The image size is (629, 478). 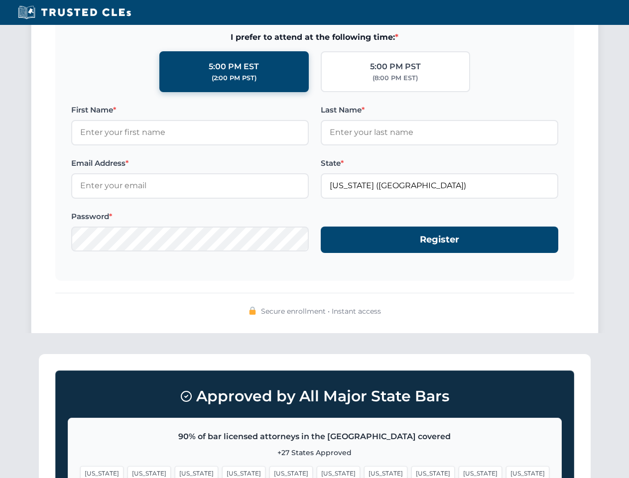 I want to click on div: (8:00 PM EST), so click(x=395, y=78).